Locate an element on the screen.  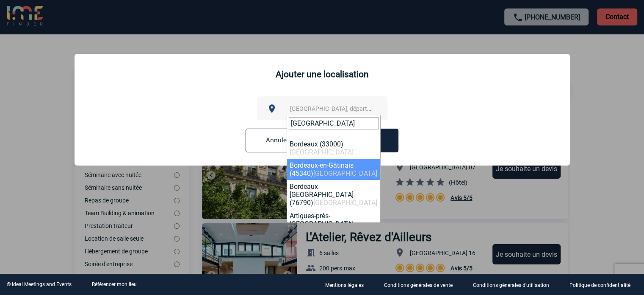
li: Bordeaux (33000) is located at coordinates (334, 148).